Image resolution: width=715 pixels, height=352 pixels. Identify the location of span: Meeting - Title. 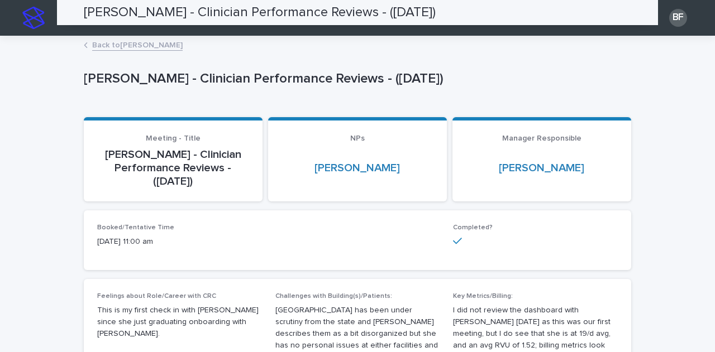
(173, 139).